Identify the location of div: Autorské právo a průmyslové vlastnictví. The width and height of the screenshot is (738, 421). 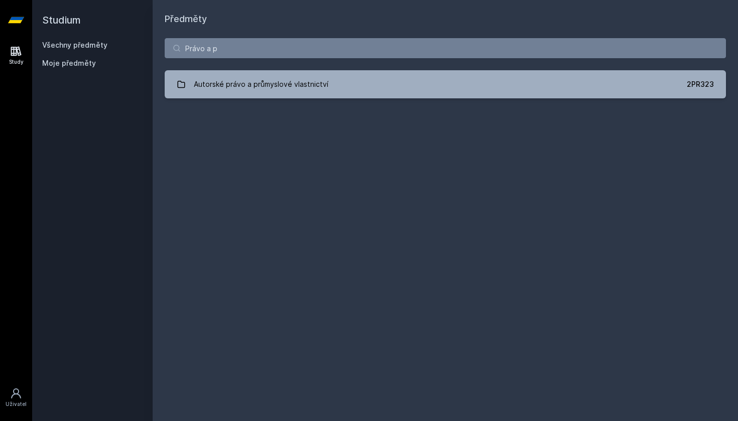
(261, 84).